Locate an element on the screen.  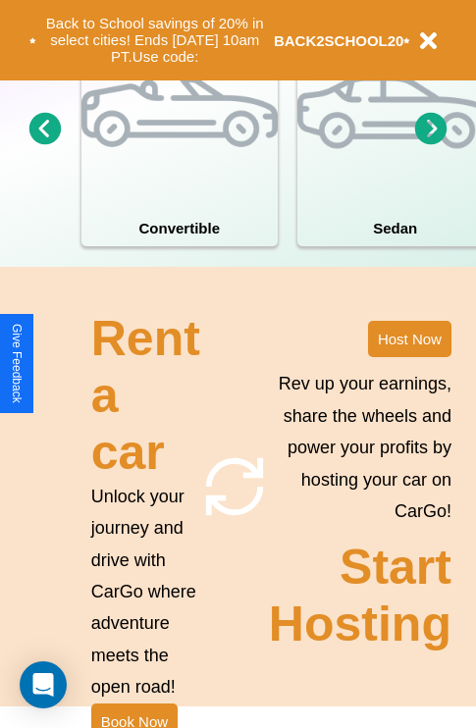
b: BACK2SCHOOL20 is located at coordinates (338, 40).